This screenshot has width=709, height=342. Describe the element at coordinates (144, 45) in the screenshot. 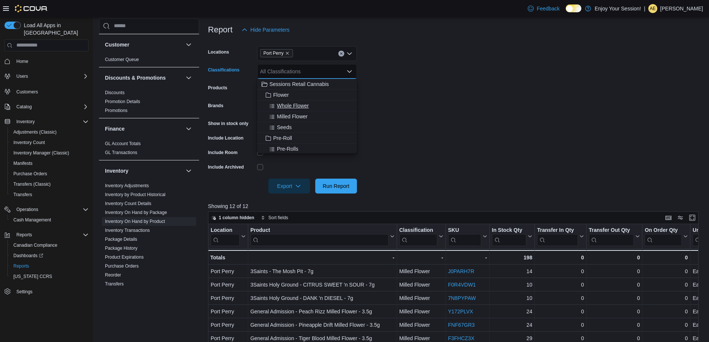

I see `button: Customer` at that location.